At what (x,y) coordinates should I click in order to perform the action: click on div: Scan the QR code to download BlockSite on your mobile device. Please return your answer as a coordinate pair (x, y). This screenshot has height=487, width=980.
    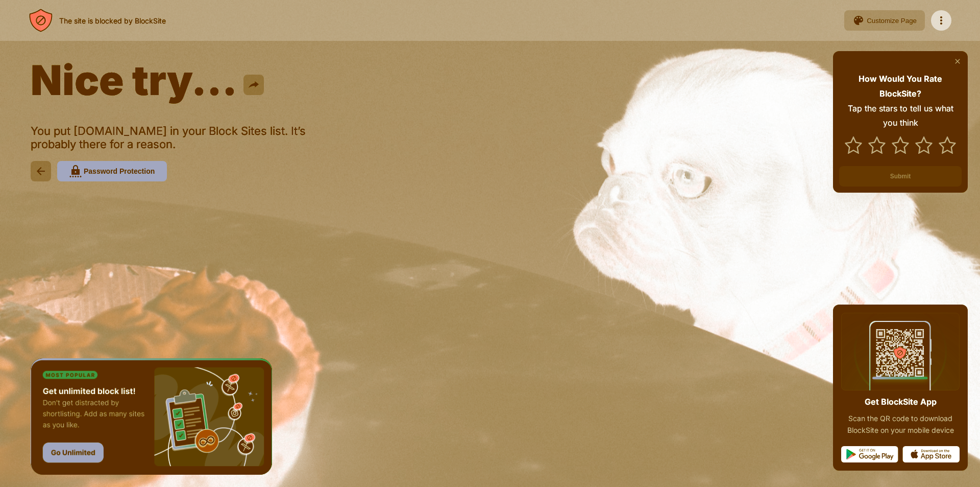
    Looking at the image, I should click on (901, 424).